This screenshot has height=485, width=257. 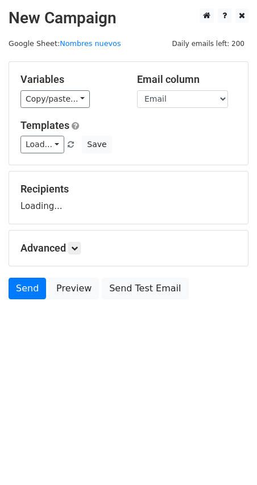 I want to click on button: Save, so click(x=97, y=144).